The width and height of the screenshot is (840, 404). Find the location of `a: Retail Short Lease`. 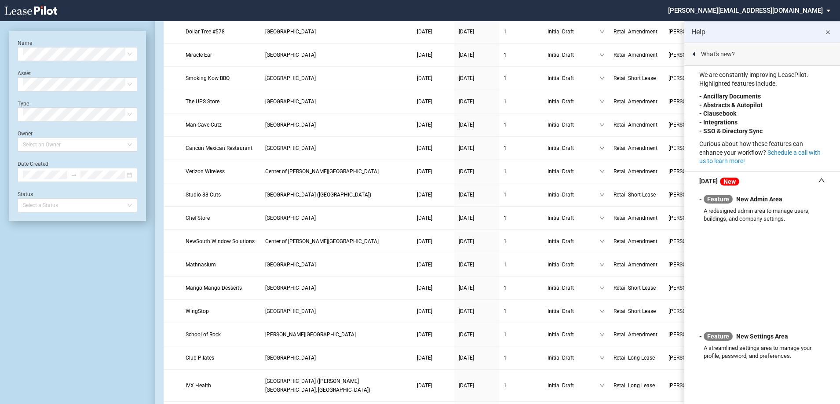

a: Retail Short Lease is located at coordinates (636, 288).